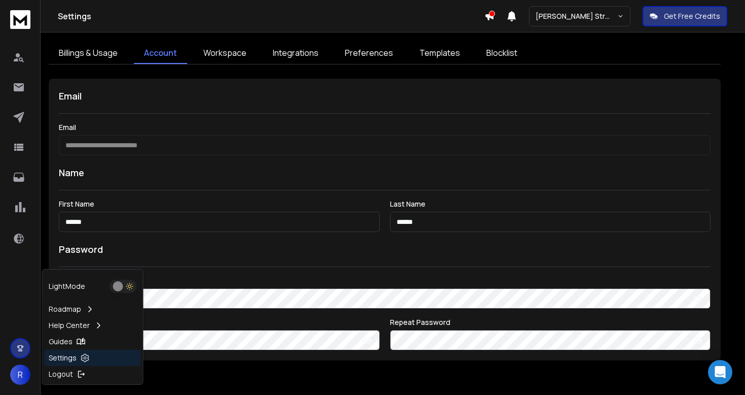  I want to click on a: Settings, so click(93, 358).